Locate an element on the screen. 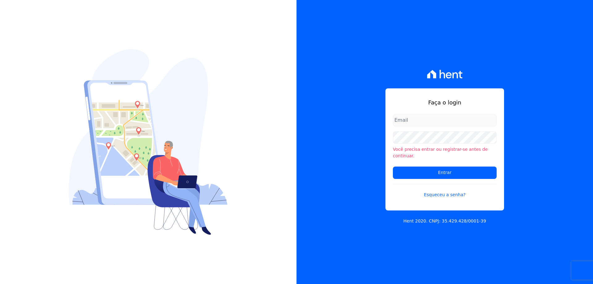 The height and width of the screenshot is (284, 593). input: Email is located at coordinates (444, 120).